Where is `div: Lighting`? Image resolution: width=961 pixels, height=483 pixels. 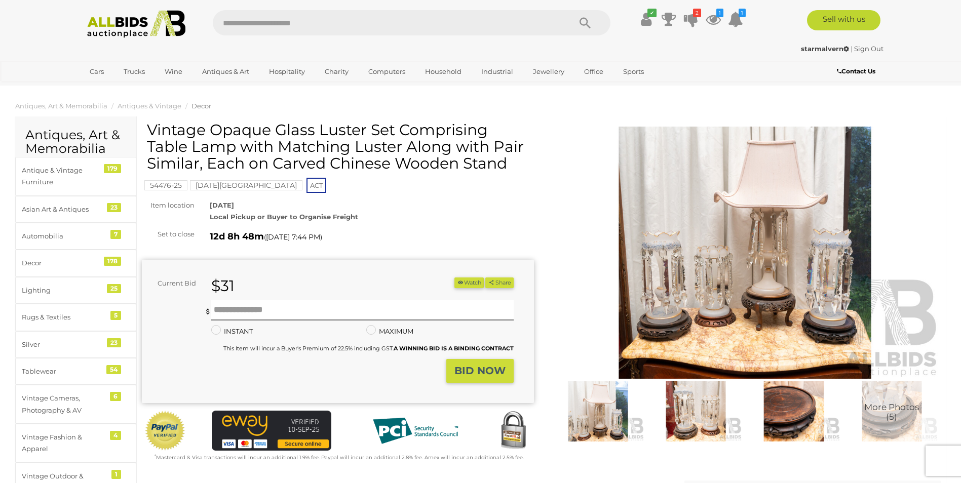
div: Lighting is located at coordinates (63, 290).